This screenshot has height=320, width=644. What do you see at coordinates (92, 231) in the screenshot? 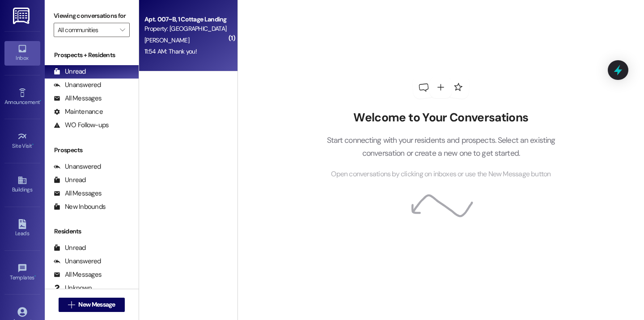
I see `div: Residents` at bounding box center [92, 231].